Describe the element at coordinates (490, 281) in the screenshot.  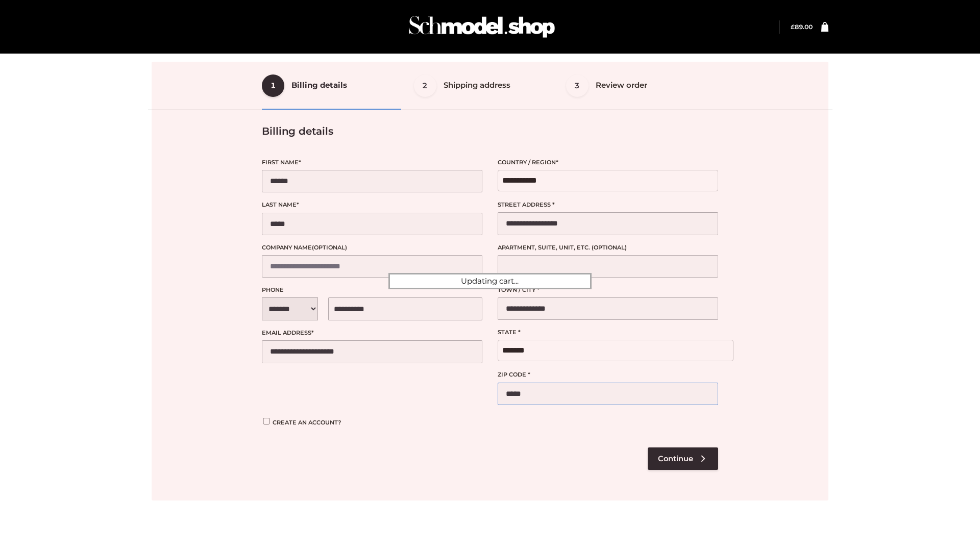
I see `div: Updating cart...` at that location.